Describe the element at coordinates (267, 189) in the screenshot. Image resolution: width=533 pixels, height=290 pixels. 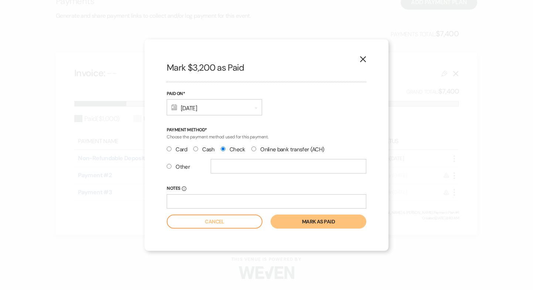
I see `label: Notes` at that location.